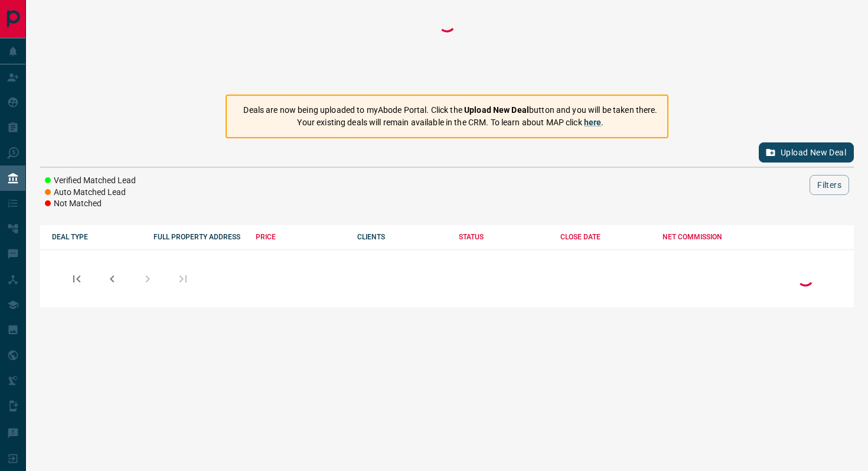 This screenshot has width=868, height=471. I want to click on div: CLOSE DATE, so click(605, 237).